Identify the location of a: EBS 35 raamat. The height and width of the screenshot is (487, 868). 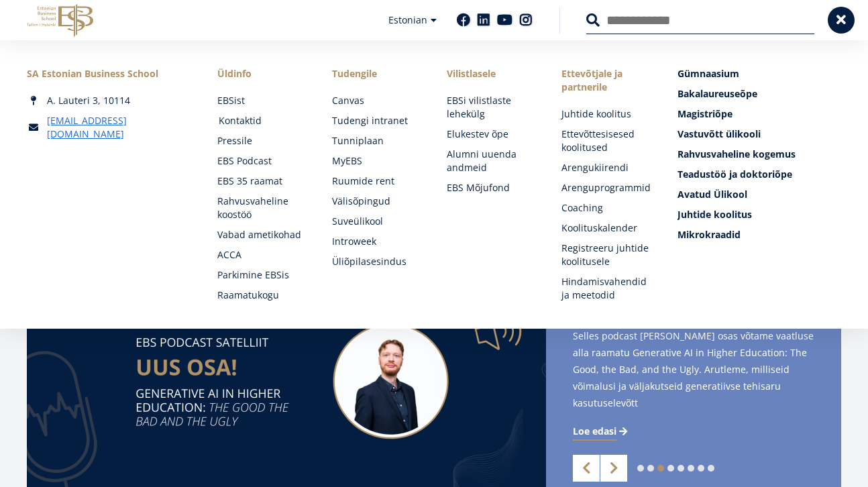
(261, 181).